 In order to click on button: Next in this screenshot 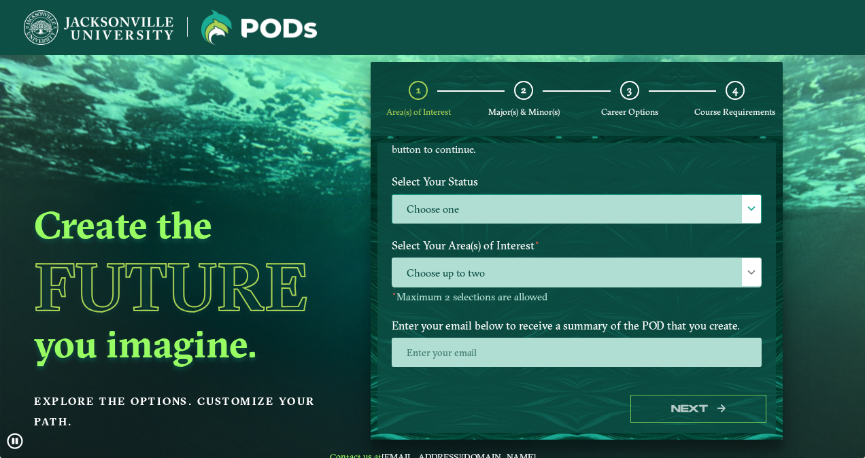, I will do `click(698, 409)`.